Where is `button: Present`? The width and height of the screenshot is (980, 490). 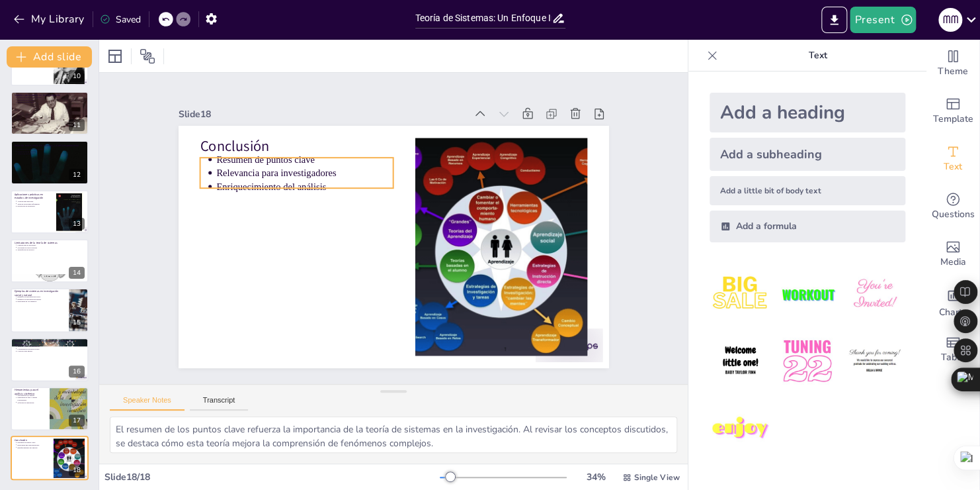 button: Present is located at coordinates (883, 20).